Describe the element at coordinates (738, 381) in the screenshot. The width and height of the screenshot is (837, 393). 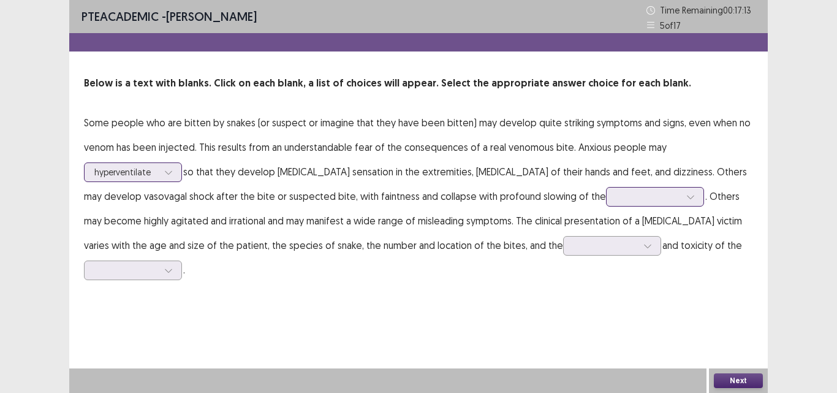
I see `button: Next` at that location.